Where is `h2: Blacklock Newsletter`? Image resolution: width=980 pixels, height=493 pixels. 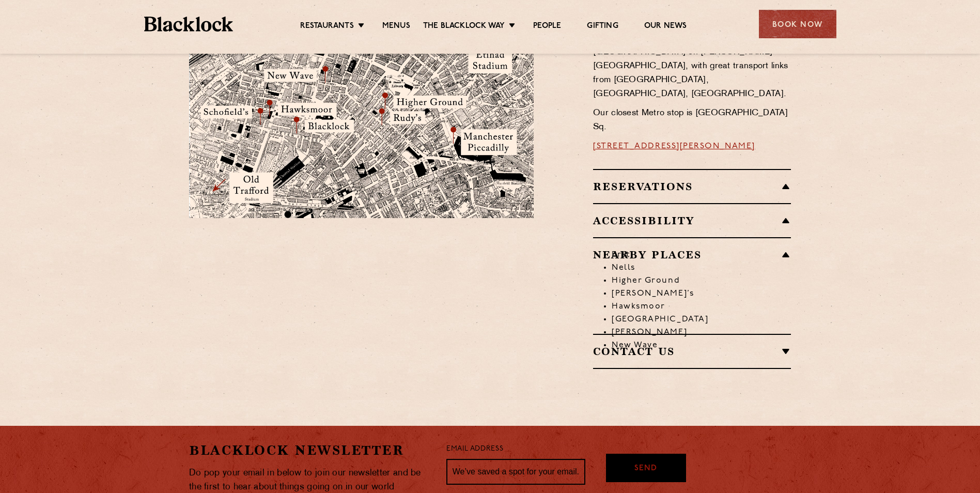 h2: Blacklock Newsletter is located at coordinates (310, 450).